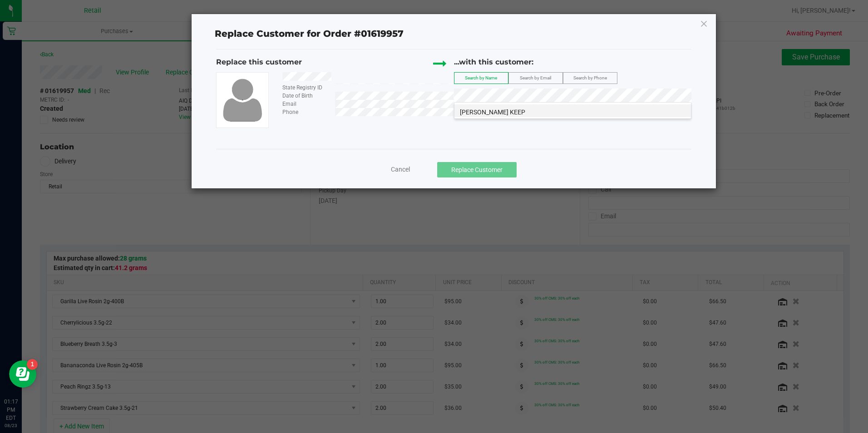 The height and width of the screenshot is (433, 868). I want to click on span: Search by Name, so click(480, 78).